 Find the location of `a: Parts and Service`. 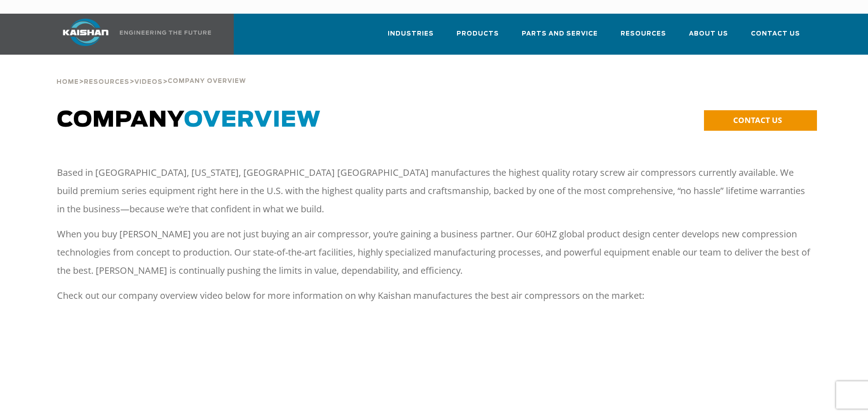

a: Parts and Service is located at coordinates (559, 38).